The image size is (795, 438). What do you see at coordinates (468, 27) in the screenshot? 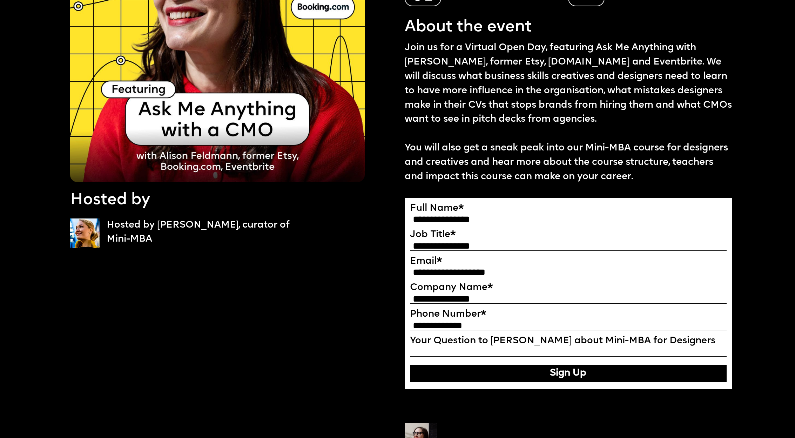
I see `p: About the event` at bounding box center [468, 27].